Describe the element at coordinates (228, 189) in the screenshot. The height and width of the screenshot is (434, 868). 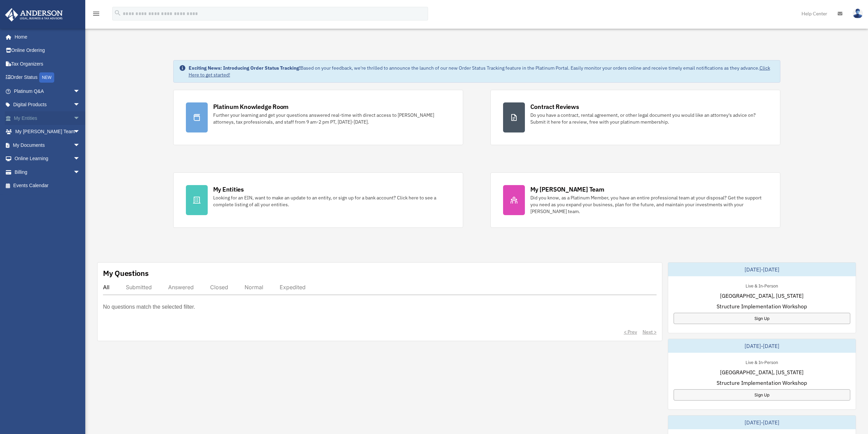
I see `div: My Entities` at that location.